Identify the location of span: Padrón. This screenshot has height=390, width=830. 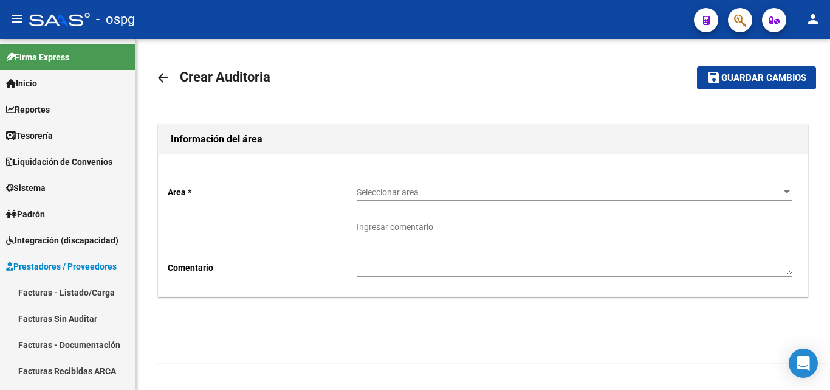
(26, 214).